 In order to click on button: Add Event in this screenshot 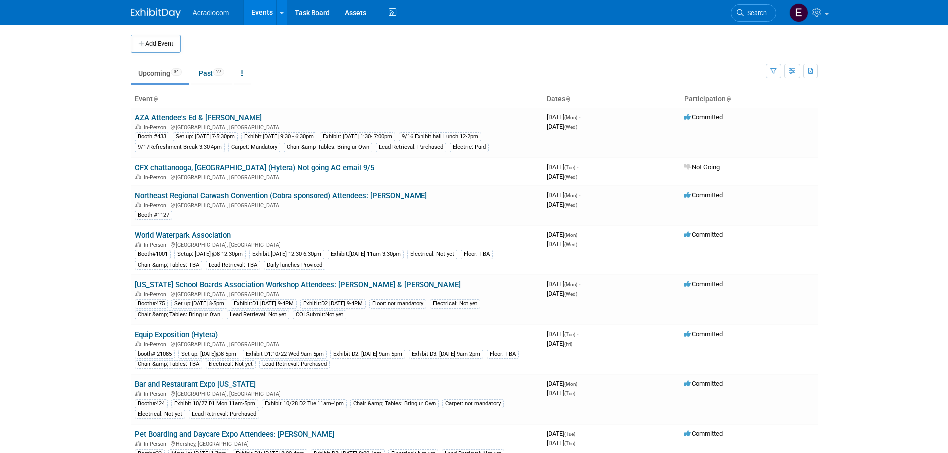, I will do `click(156, 44)`.